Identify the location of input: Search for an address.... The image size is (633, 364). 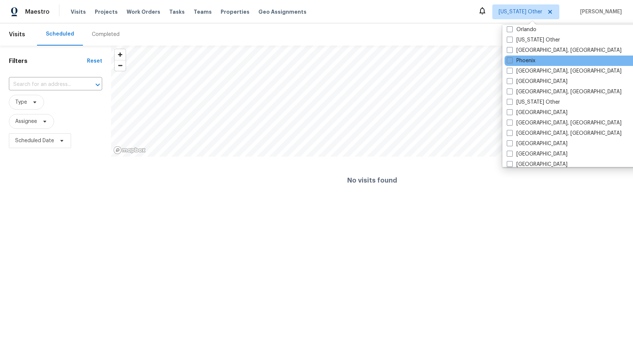
(45, 85).